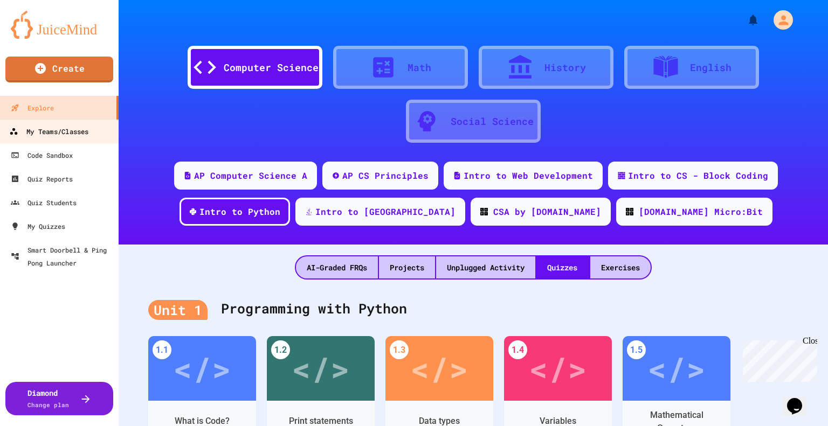  What do you see at coordinates (407, 267) in the screenshot?
I see `div: Projects` at bounding box center [407, 267].